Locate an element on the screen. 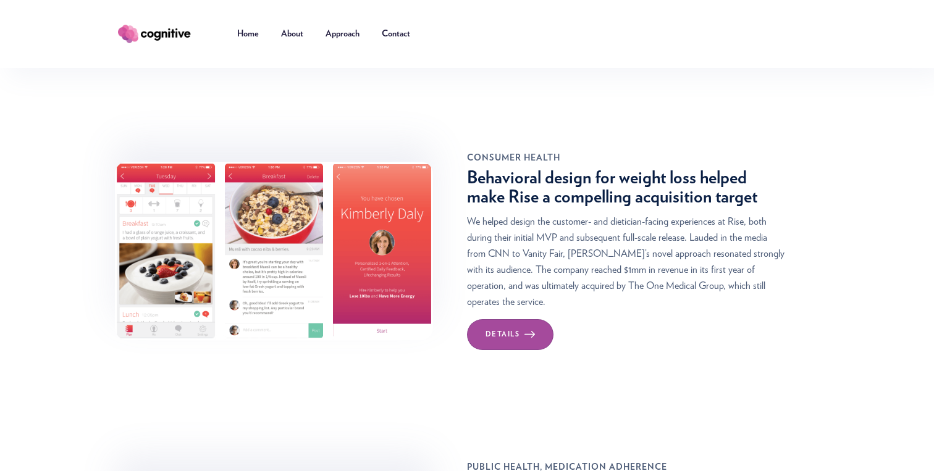 The image size is (934, 471). a: home is located at coordinates (162, 34).